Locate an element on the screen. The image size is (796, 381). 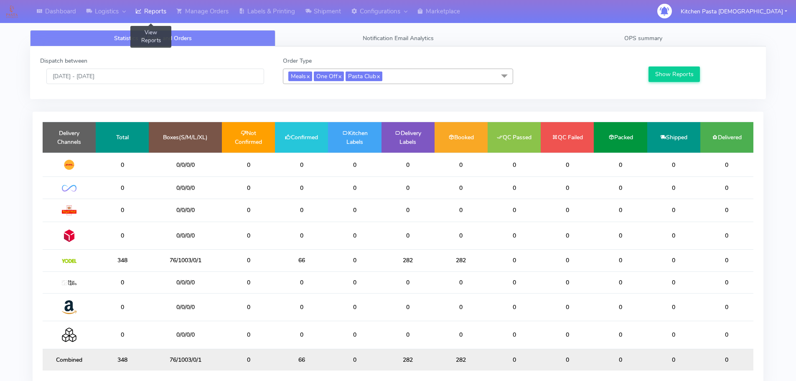
span: Statistics of Sales and Orders is located at coordinates (153, 38).